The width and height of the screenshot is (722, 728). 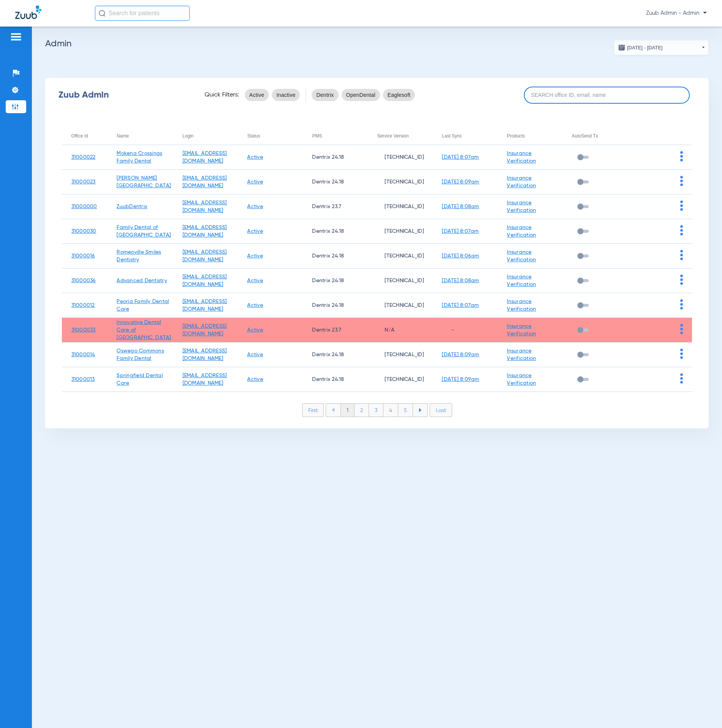 What do you see at coordinates (83, 355) in the screenshot?
I see `a: 31000014` at bounding box center [83, 355].